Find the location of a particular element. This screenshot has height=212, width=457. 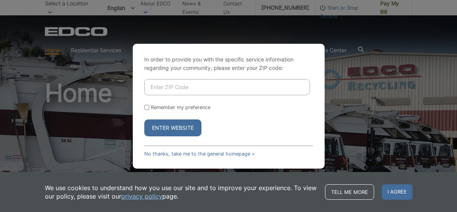

a: No thanks, take me to the general homepage > is located at coordinates (200, 154).